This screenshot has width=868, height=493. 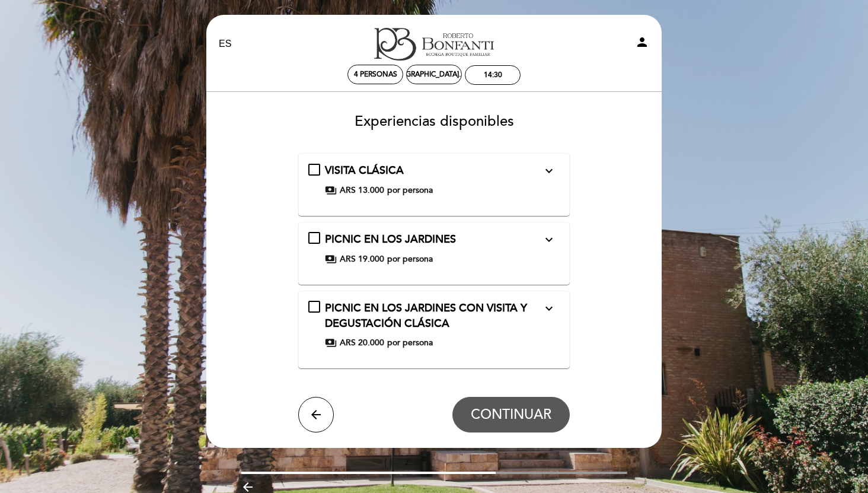 What do you see at coordinates (434, 325) in the screenshot?
I see `md-checkbox: PICNIC EN LOS JARDINES CON VISITA Y DEGUSTACIÓN CLÁSICA expand_more Tour guiado a Bodega, seguido...` at bounding box center [434, 325].